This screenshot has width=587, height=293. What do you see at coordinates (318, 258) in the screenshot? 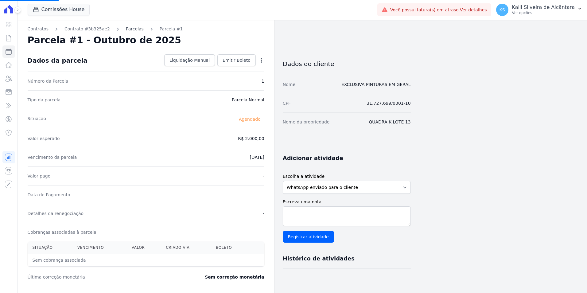
I see `h3: Histórico de atividades` at bounding box center [318, 258].